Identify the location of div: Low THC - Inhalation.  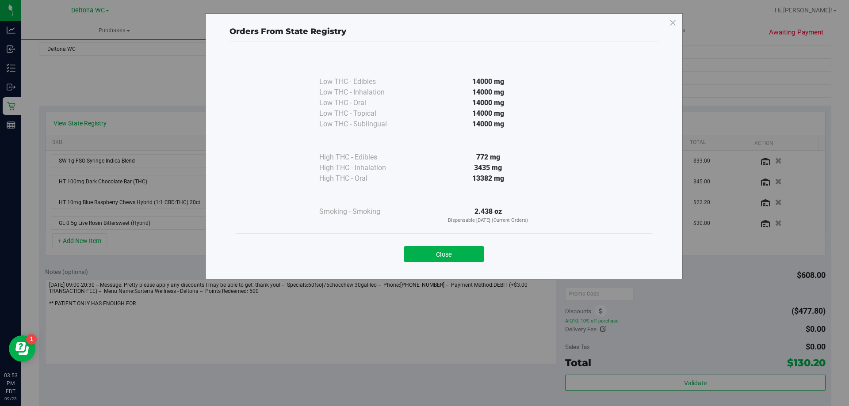
(363, 92).